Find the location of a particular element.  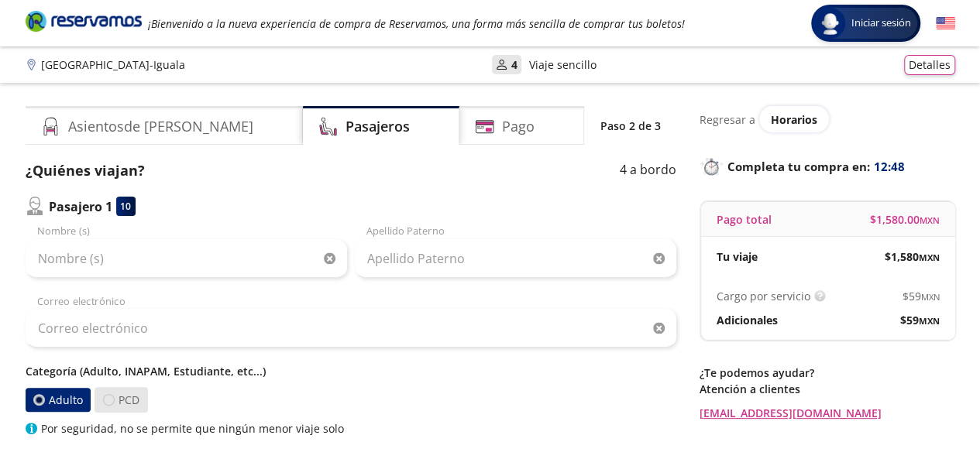

p: Regresar a is located at coordinates (728, 119).